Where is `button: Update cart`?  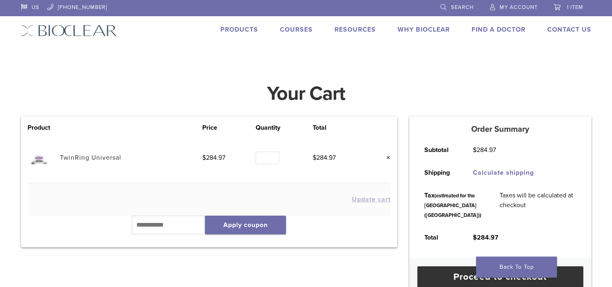 button: Update cart is located at coordinates (372, 199).